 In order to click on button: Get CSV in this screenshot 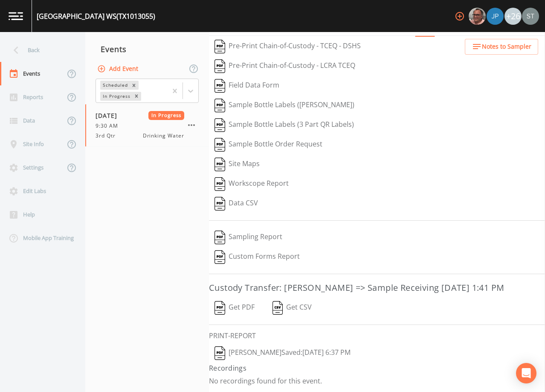, I will do `click(292, 308)`.